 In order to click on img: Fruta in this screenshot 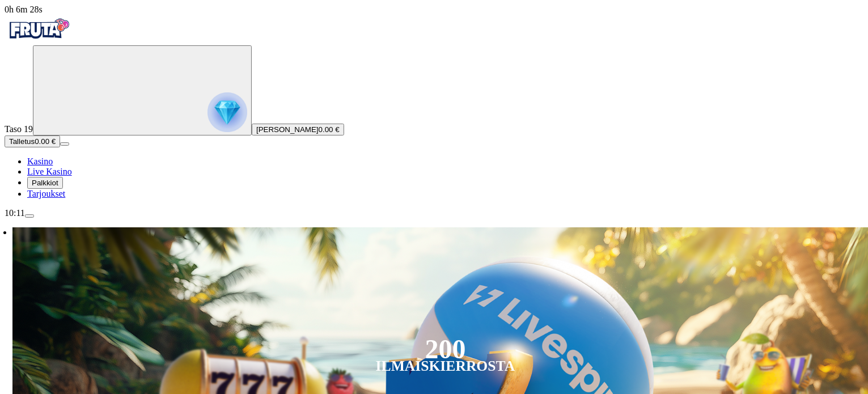, I will do `click(39, 29)`.